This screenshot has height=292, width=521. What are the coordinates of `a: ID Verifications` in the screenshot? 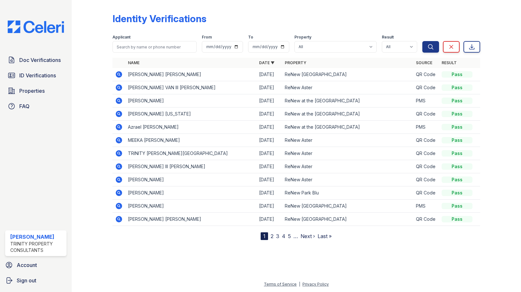 It's located at (36, 75).